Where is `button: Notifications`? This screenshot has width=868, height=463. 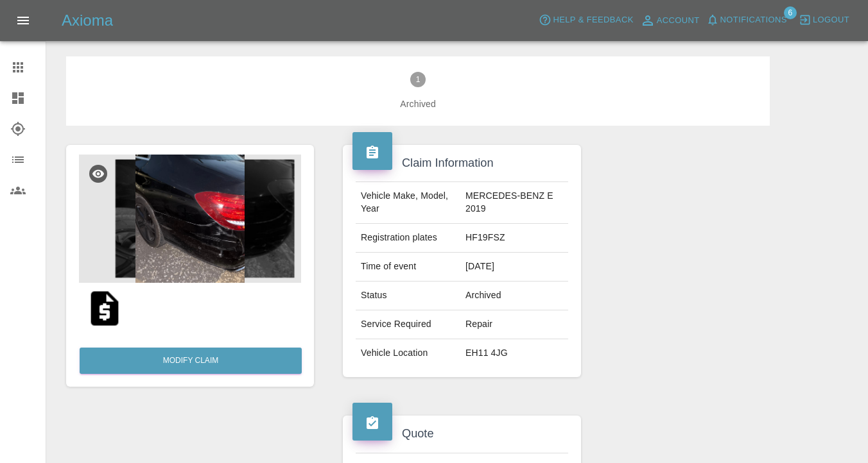
button: Notifications is located at coordinates (746, 20).